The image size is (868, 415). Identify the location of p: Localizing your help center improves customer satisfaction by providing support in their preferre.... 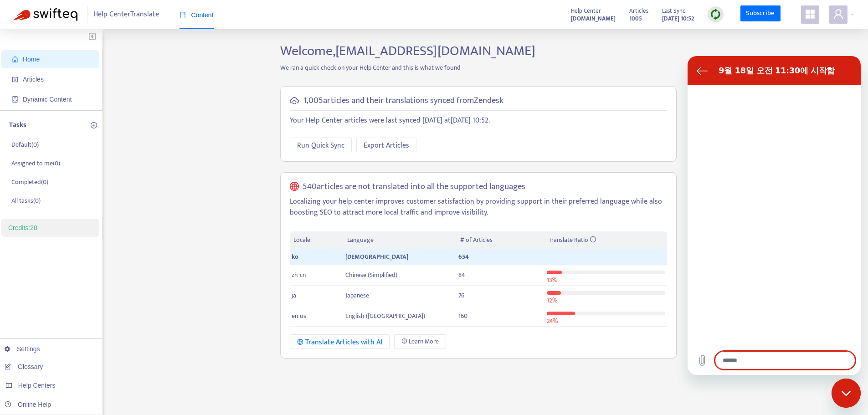
(478, 207).